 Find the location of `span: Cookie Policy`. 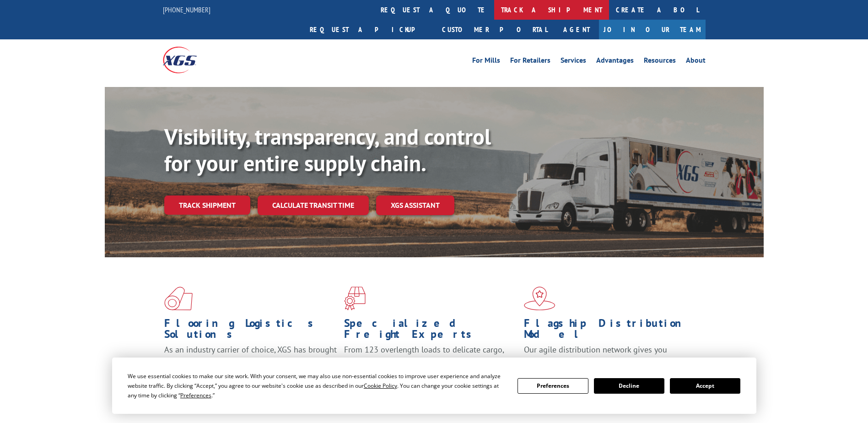

span: Cookie Policy is located at coordinates (380, 385).